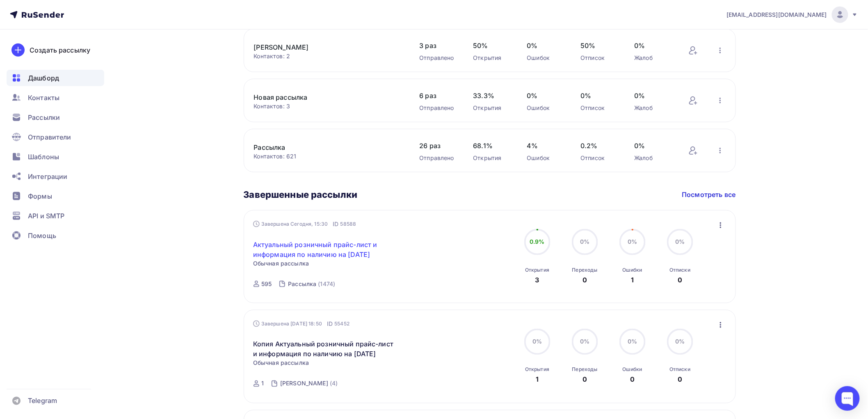 The width and height of the screenshot is (868, 419). Describe the element at coordinates (329, 57) in the screenshot. I see `div: Контактов: 2` at that location.